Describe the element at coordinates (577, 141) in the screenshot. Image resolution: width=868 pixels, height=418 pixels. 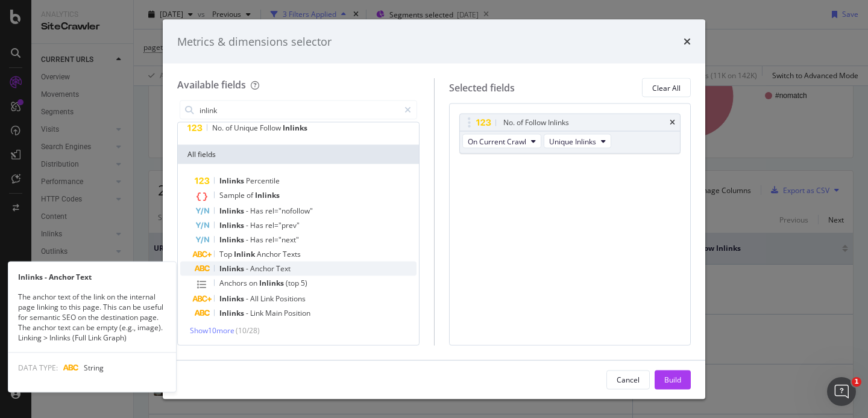
I see `button: Unique Inlinks` at that location.